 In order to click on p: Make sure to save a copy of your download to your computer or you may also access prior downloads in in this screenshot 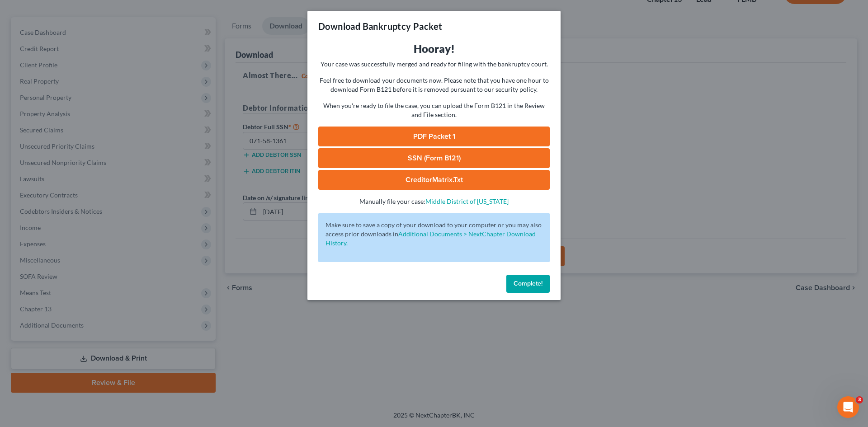, I will do `click(434, 234)`.